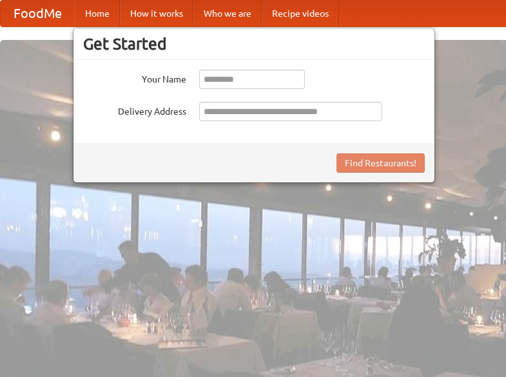 The width and height of the screenshot is (506, 377). Describe the element at coordinates (300, 14) in the screenshot. I see `a: Recipe videos` at that location.